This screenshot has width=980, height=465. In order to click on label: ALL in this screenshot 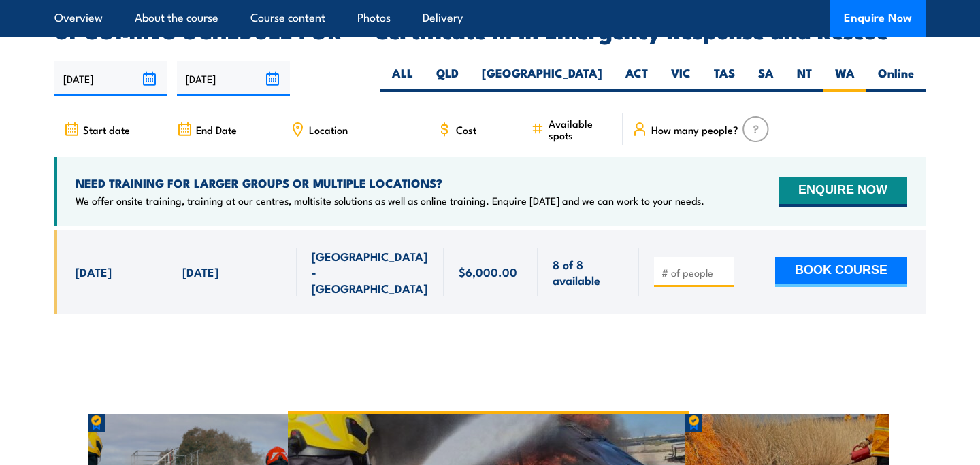, I will do `click(403, 78)`.